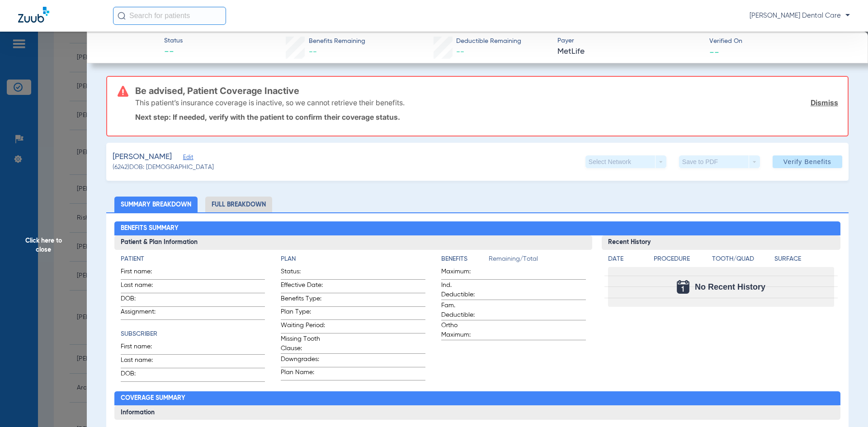 This screenshot has width=868, height=427. I want to click on h3: Information, so click(478, 413).